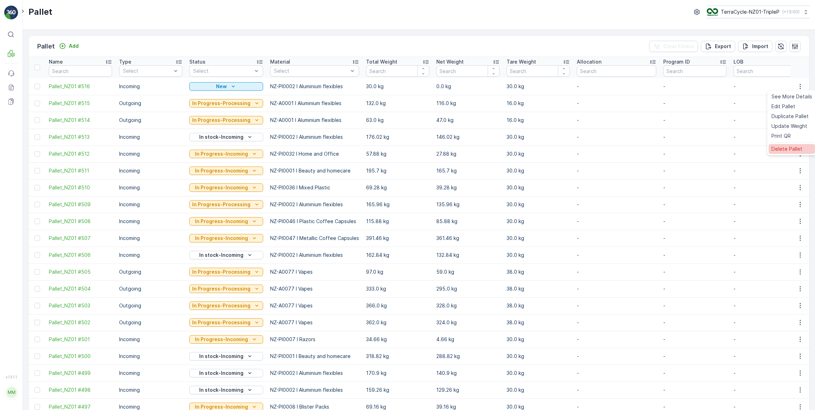 Image resolution: width=815 pixels, height=410 pixels. I want to click on p: Select, so click(147, 71).